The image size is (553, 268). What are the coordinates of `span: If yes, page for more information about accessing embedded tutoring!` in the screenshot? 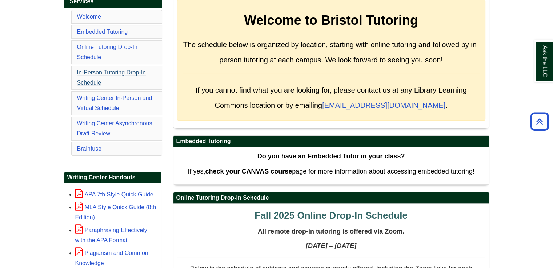 It's located at (331, 172).